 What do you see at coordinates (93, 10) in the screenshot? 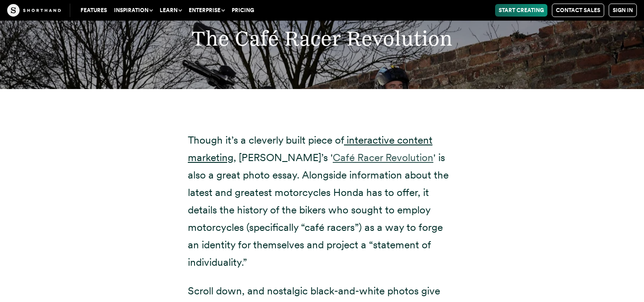
I see `a: Features` at bounding box center [93, 10].